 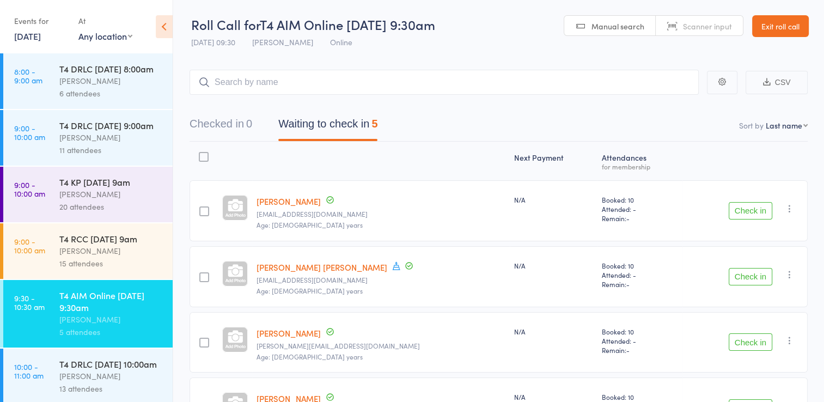 I want to click on div: 6 attendees, so click(x=111, y=93).